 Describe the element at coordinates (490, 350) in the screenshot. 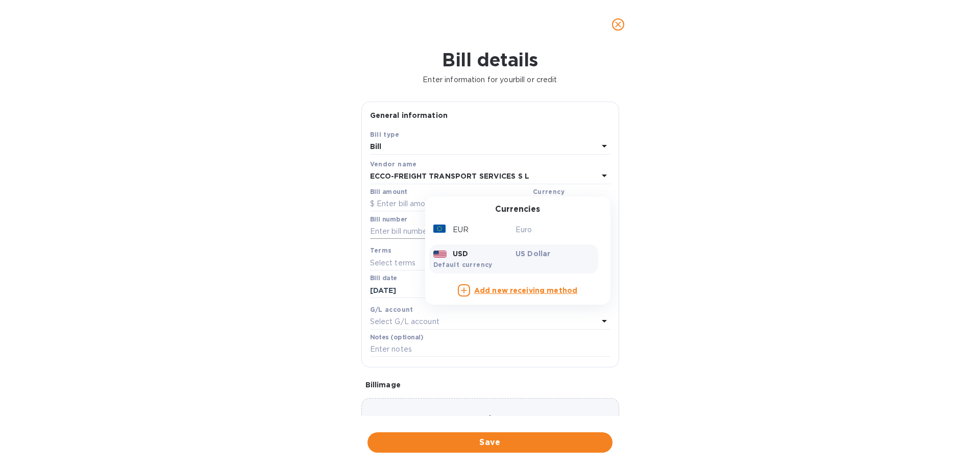

I see `input: Enter notes` at that location.